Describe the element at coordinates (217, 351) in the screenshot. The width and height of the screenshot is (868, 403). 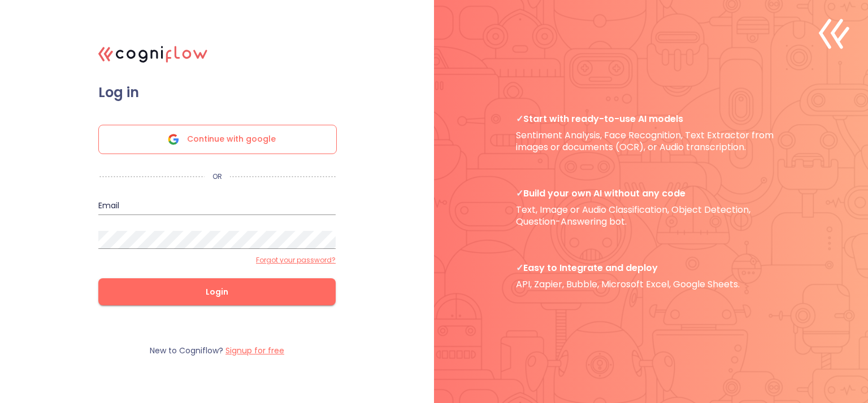
I see `p: New to Cogniflow?` at that location.